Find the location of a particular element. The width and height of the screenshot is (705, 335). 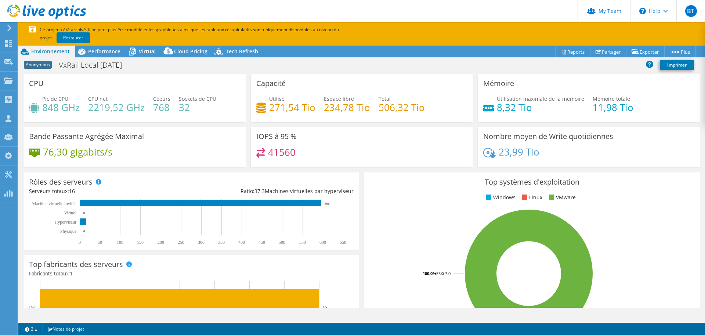

text: 450 is located at coordinates (262, 242).